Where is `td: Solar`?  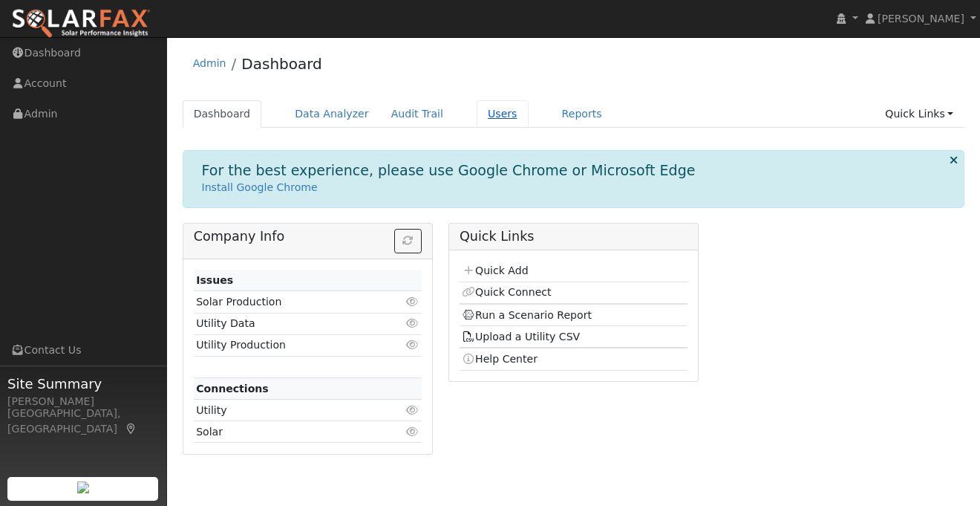
td: Solar is located at coordinates (288, 432).